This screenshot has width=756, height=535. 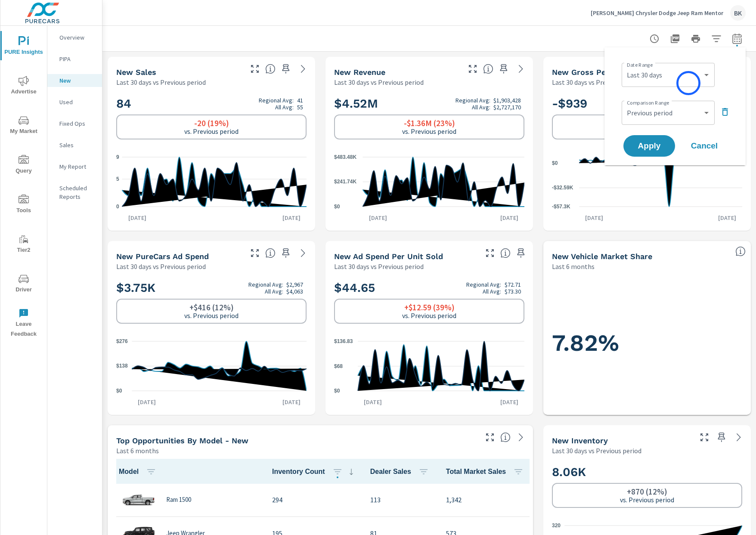 I want to click on p: Used, so click(x=77, y=102).